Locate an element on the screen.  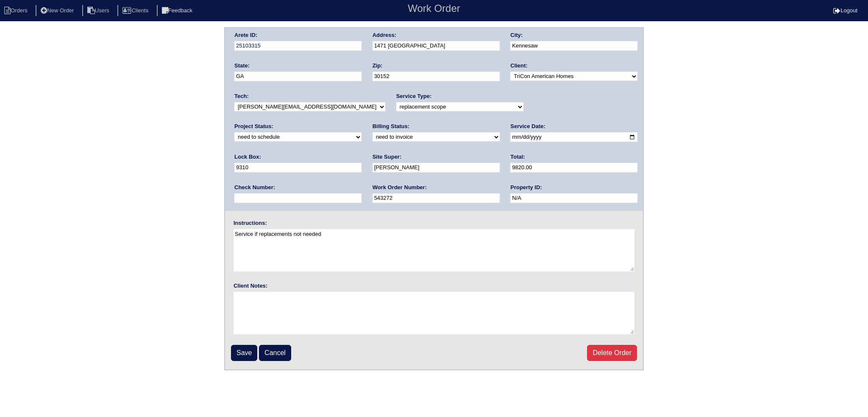
a: Delete Order is located at coordinates (612, 353).